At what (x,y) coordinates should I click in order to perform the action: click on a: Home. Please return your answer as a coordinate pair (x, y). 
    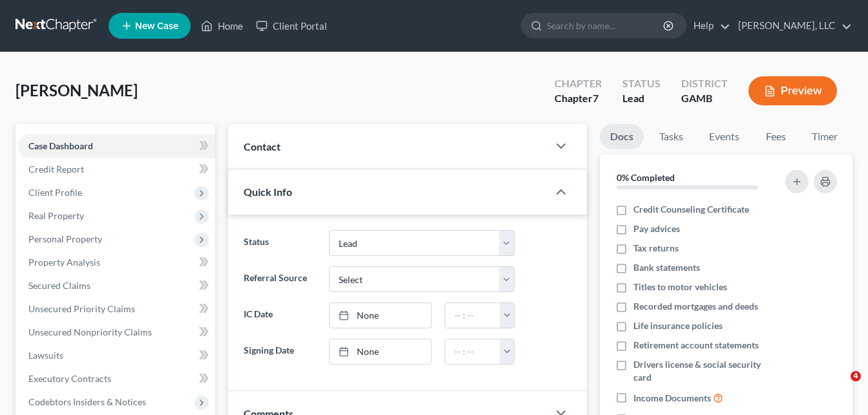
    Looking at the image, I should click on (222, 26).